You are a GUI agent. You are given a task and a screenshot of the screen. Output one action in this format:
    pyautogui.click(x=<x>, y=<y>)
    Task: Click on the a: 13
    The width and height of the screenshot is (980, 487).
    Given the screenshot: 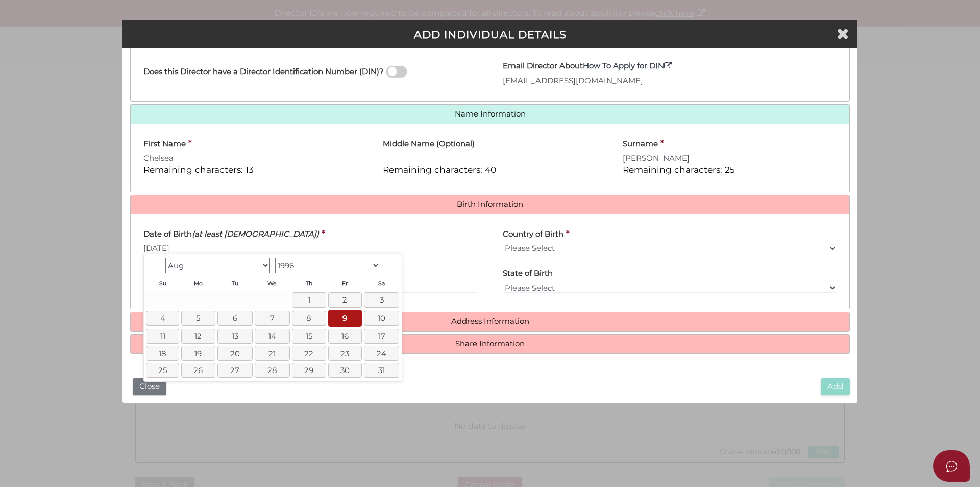 What is the action you would take?
    pyautogui.click(x=235, y=336)
    